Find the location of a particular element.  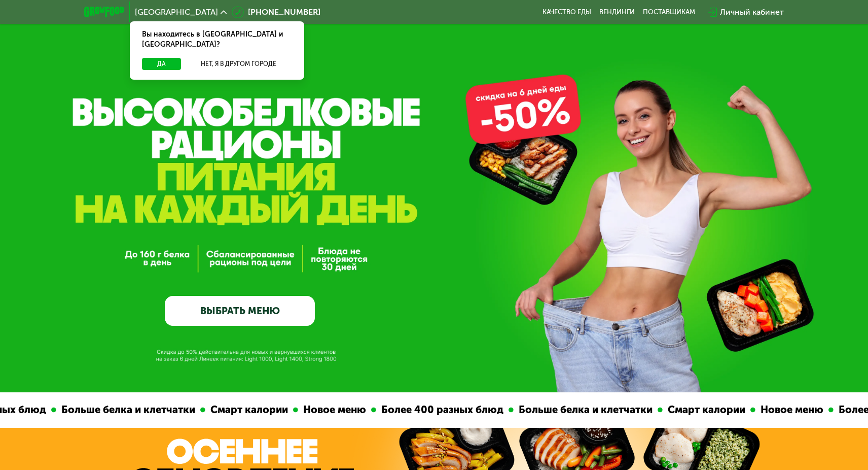

a: Качество еды is located at coordinates (567, 12).